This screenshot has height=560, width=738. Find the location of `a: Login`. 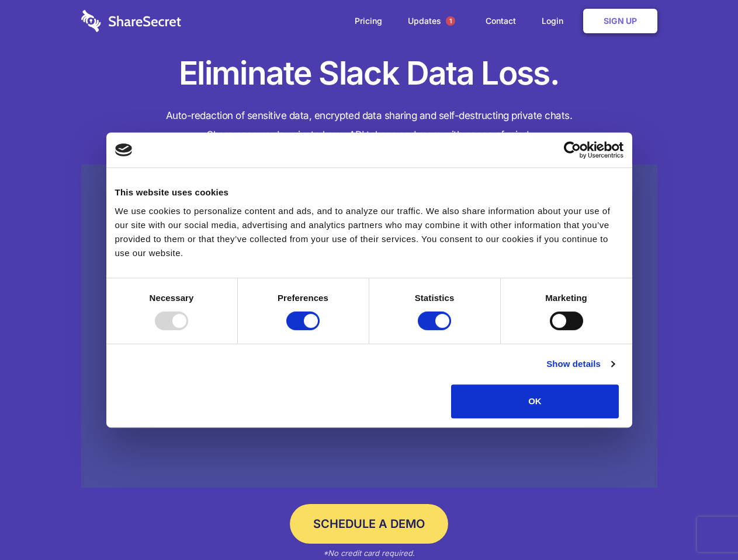

a: Login is located at coordinates (555, 21).